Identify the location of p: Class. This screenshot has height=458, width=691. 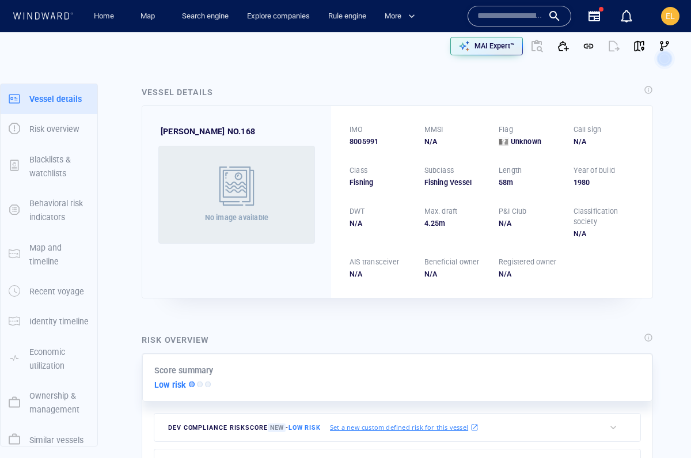
(358, 171).